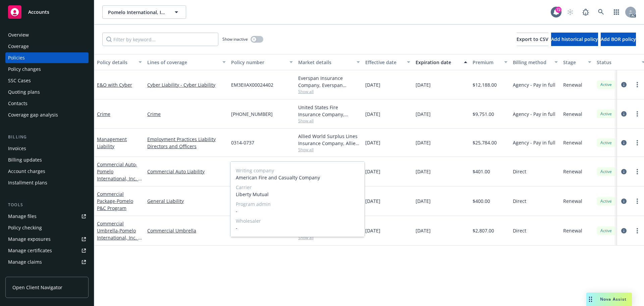 This screenshot has height=306, width=644. Describe the element at coordinates (577, 62) in the screenshot. I see `button: Stage` at that location.